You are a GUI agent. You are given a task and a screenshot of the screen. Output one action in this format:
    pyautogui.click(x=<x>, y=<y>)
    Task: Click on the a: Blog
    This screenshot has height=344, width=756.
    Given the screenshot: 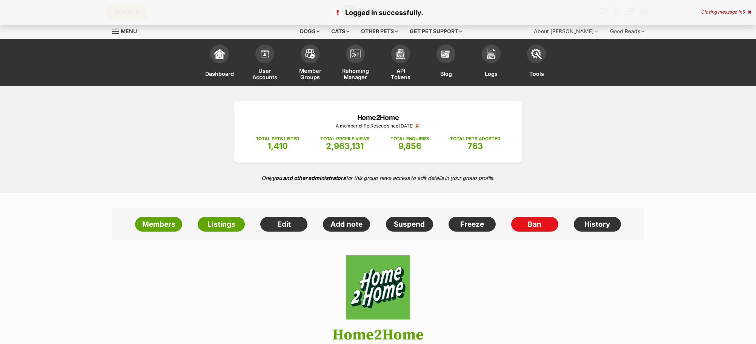 What is the action you would take?
    pyautogui.click(x=446, y=63)
    